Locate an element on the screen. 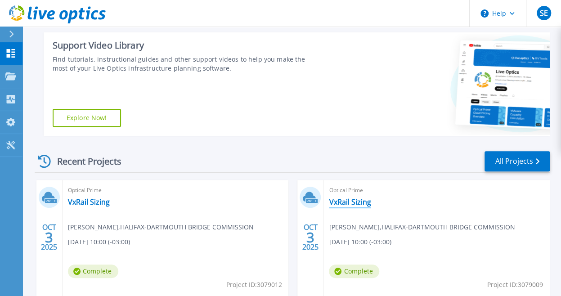  div: Find tutorials, instructional guides and other support videos to help you make the most of your L... is located at coordinates (184, 64).